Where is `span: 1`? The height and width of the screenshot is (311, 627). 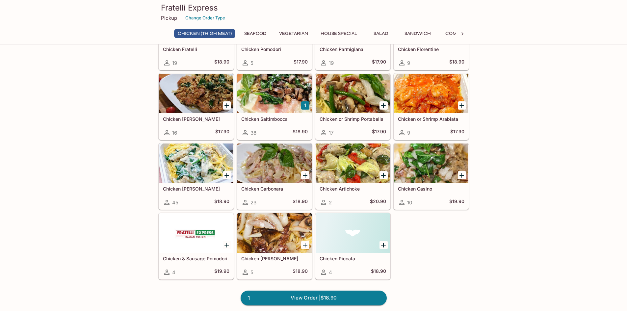 span: 1 is located at coordinates (248, 298).